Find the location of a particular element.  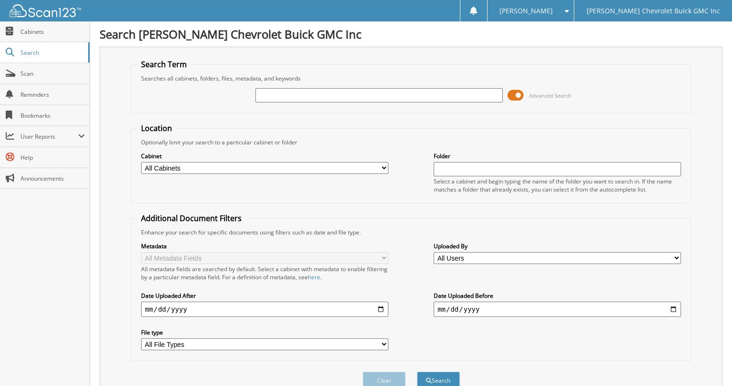

span: Scan is located at coordinates (52, 73).